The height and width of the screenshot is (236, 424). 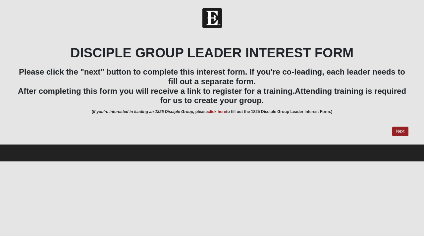 What do you see at coordinates (212, 86) in the screenshot?
I see `h3: Please click the "next" button to complete this interest form. If you're co-leading, each leader ...` at bounding box center [212, 86].